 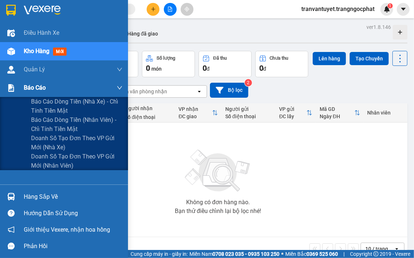 What do you see at coordinates (377, 249) in the screenshot?
I see `div: 10 / trang` at bounding box center [377, 249].